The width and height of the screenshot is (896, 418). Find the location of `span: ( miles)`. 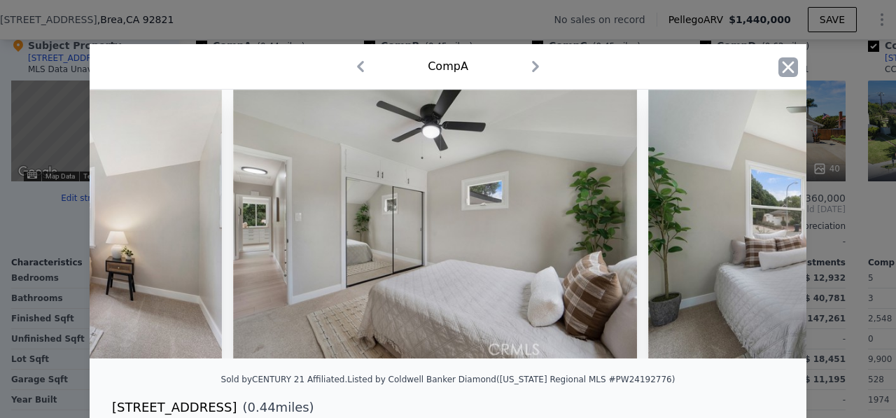

span: ( miles) is located at coordinates (275, 407).